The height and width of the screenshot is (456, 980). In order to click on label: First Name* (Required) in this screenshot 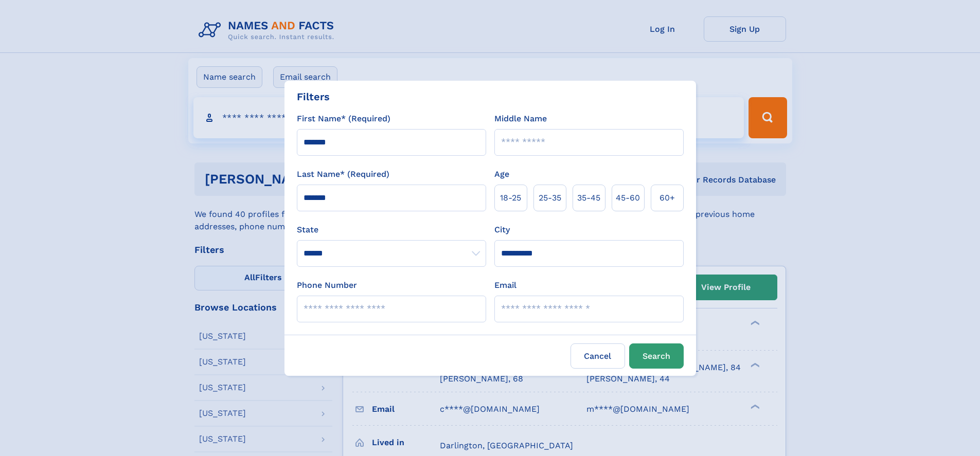, I will do `click(343, 119)`.